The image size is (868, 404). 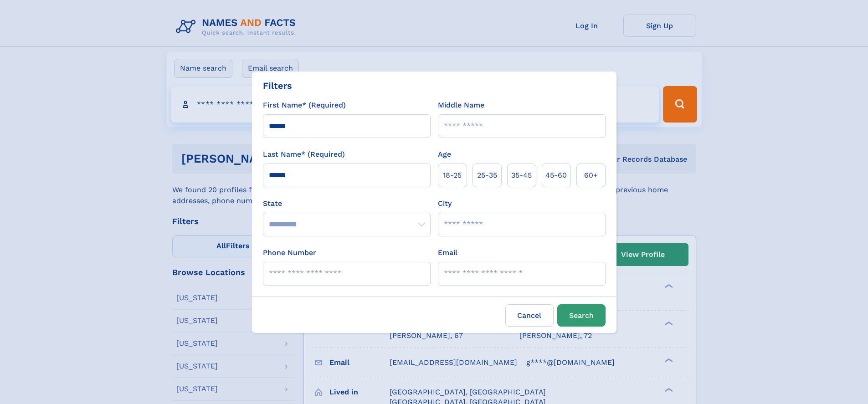 What do you see at coordinates (444, 155) in the screenshot?
I see `label: Age` at bounding box center [444, 155].